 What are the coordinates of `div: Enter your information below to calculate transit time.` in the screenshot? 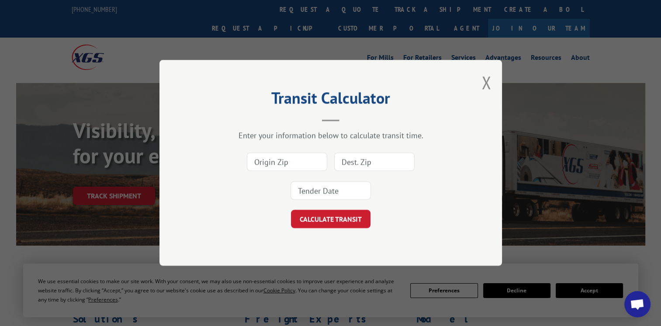 It's located at (331, 135).